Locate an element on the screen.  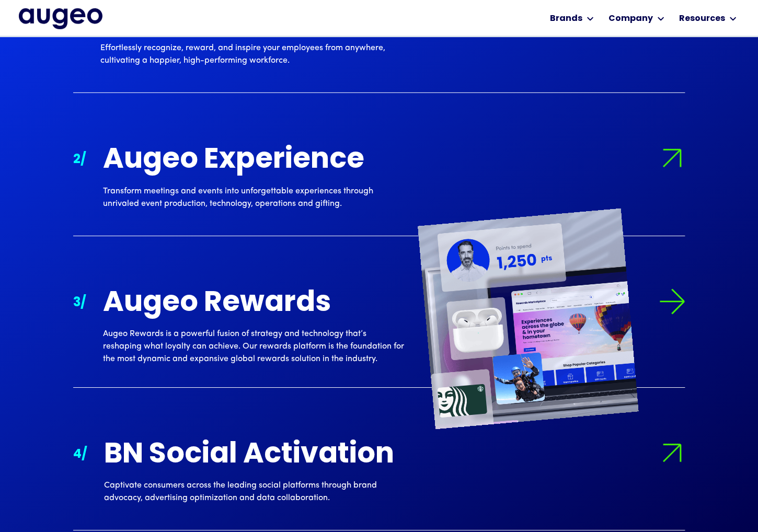
a: home is located at coordinates (60, 19).